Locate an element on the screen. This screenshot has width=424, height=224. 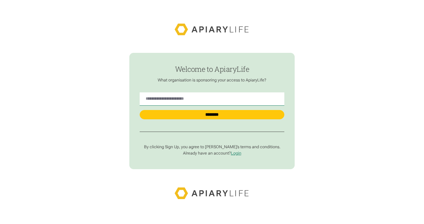
p: What organisation is sponsoring your access to ApiaryLife? is located at coordinates (212, 80).